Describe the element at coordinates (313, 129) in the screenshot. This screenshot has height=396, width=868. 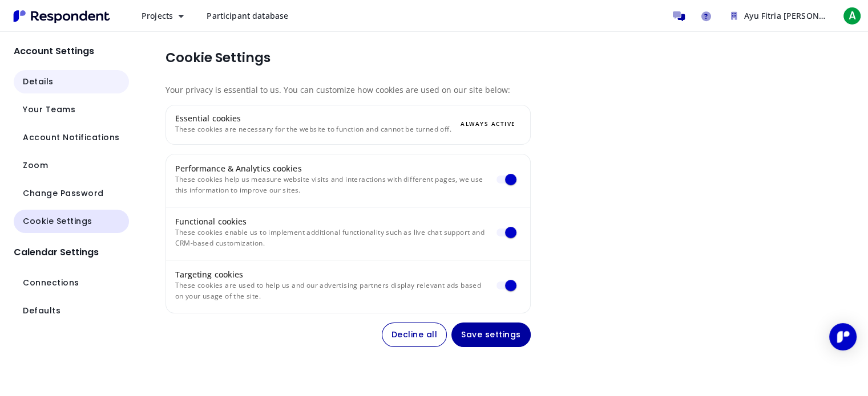
I see `p: These cookies are necessary for the website to function and cannot be turned off.` at that location.